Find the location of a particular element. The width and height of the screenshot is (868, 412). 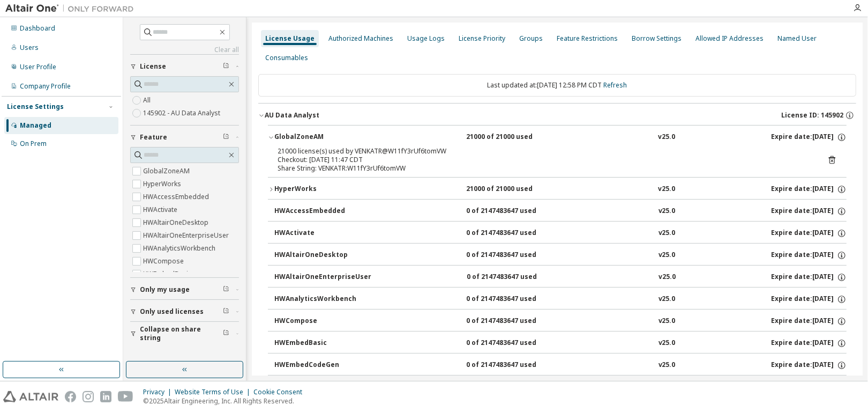

img: facebook.svg is located at coordinates (70, 396).